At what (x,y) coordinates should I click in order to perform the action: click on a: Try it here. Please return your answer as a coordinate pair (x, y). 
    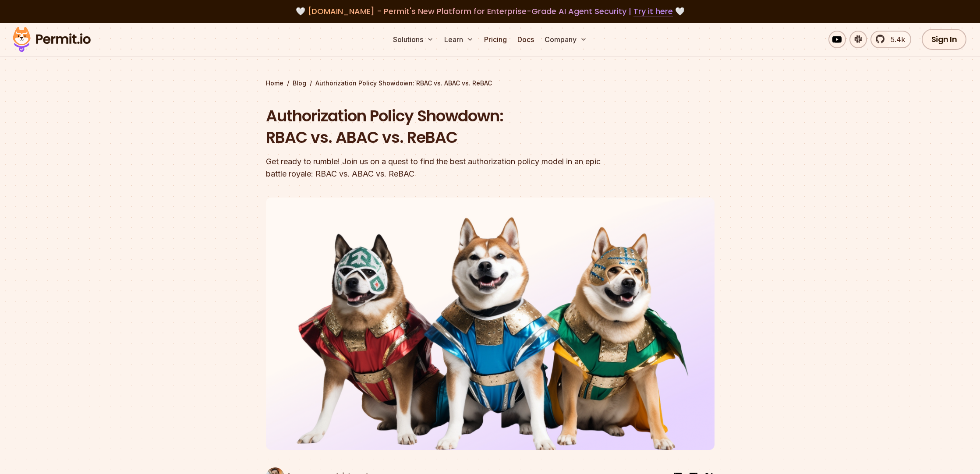
    Looking at the image, I should click on (653, 11).